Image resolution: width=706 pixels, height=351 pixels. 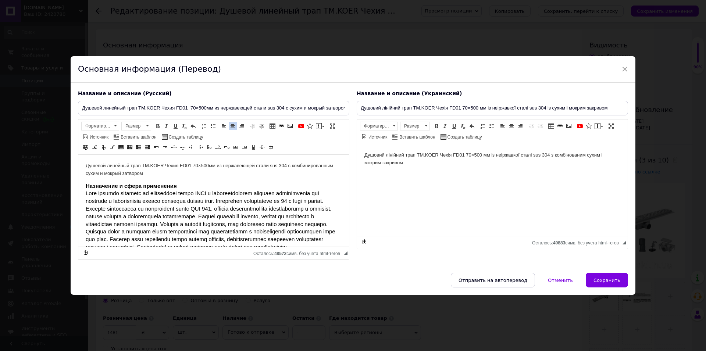 I want to click on body: Визуальный текстовый редактор, 2D44E527-B6C0-417E-AA4B-DB127BD18308, so click(x=135, y=15).